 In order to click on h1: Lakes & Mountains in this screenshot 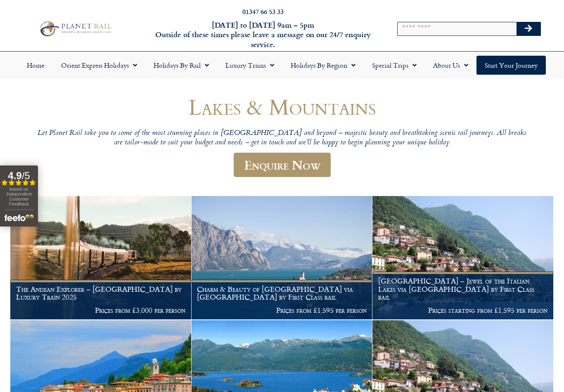, I will do `click(282, 106)`.